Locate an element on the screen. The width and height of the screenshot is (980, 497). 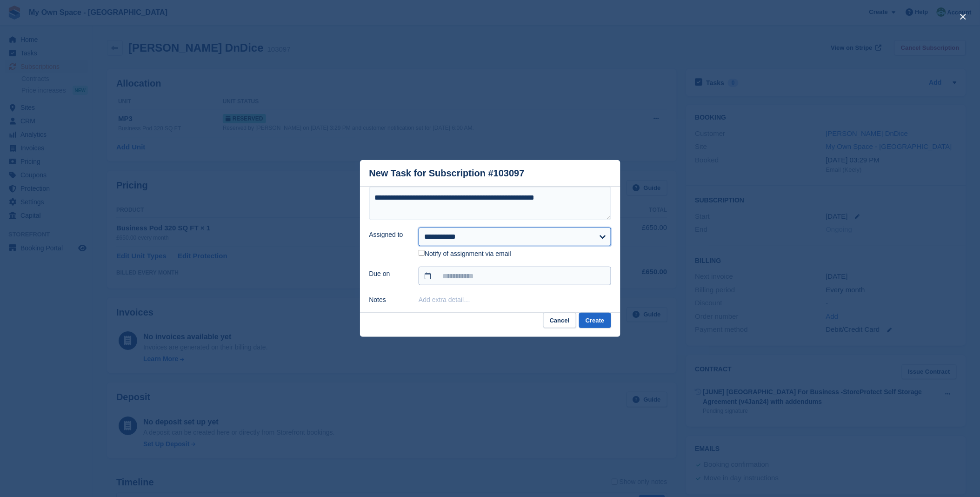
label: Notify of assignment via email is located at coordinates (464, 254).